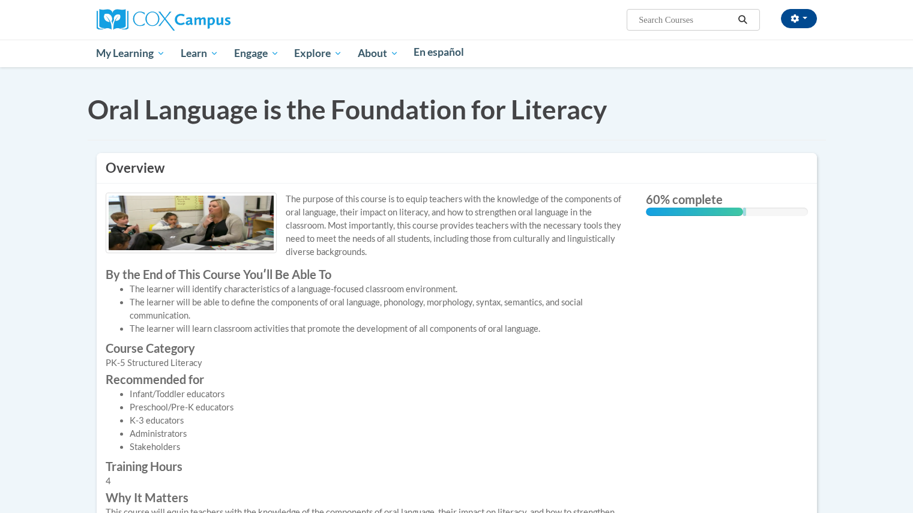  I want to click on span: Engage, so click(256, 53).